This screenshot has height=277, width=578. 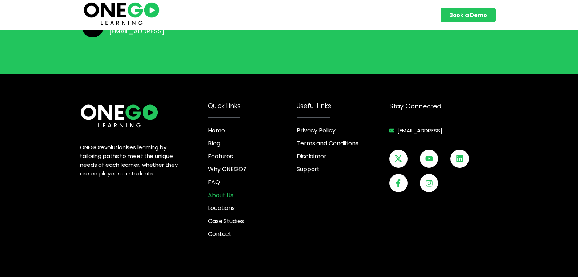 I want to click on span: ONEGO, so click(x=89, y=147).